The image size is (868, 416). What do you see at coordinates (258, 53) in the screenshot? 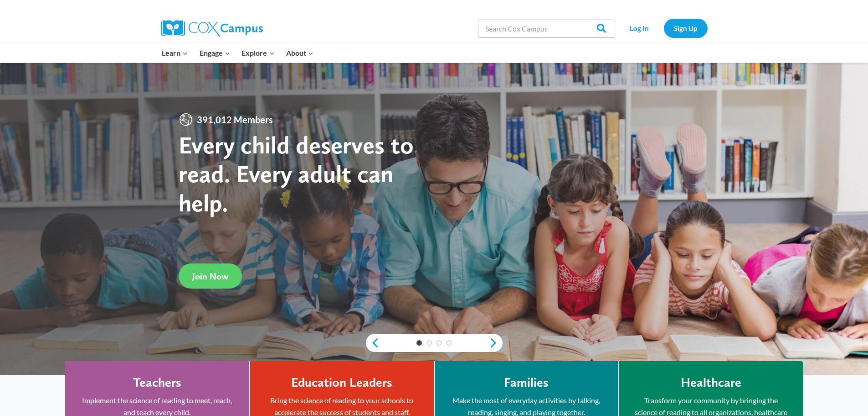
I see `span: Explore` at bounding box center [258, 53].